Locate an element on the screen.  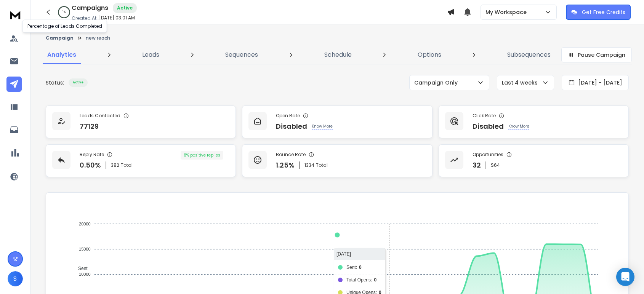
span: S is located at coordinates (15, 278).